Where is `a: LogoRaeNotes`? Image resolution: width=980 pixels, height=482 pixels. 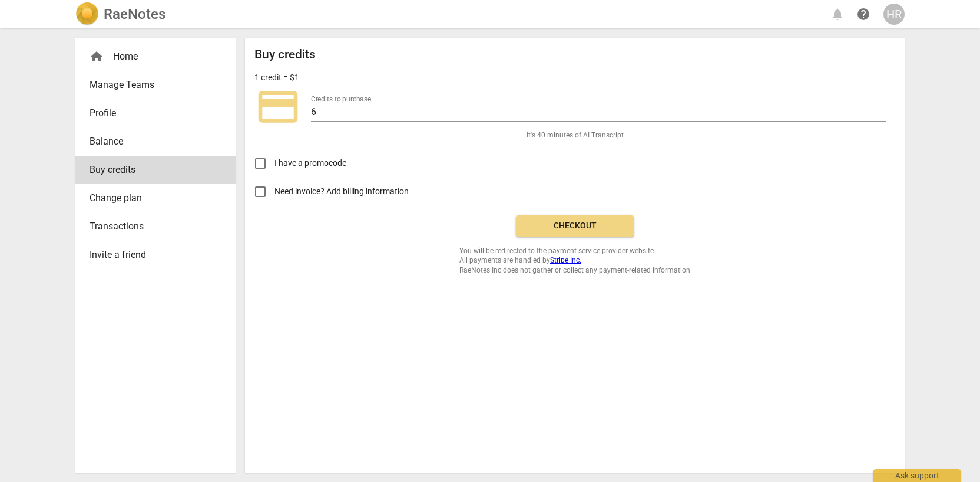
a: LogoRaeNotes is located at coordinates (120, 14).